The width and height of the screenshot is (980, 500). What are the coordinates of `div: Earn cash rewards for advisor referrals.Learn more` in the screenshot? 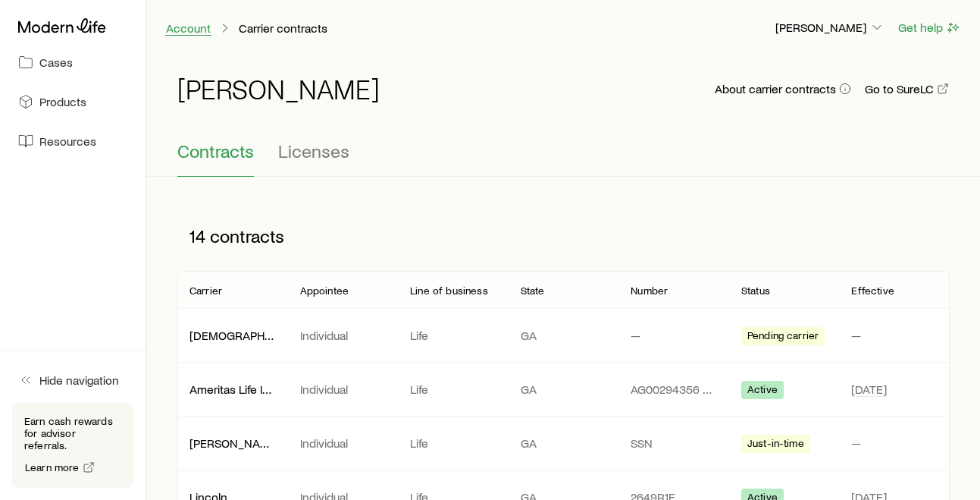 It's located at (73, 445).